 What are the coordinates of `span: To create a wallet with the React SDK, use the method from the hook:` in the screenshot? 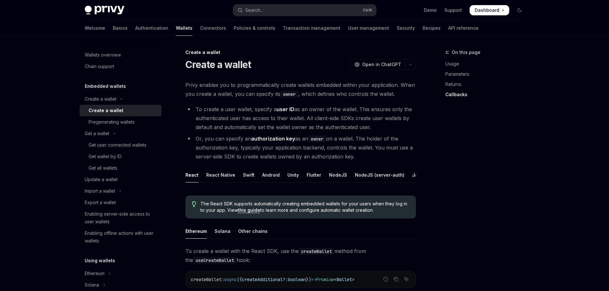 It's located at (301, 256).